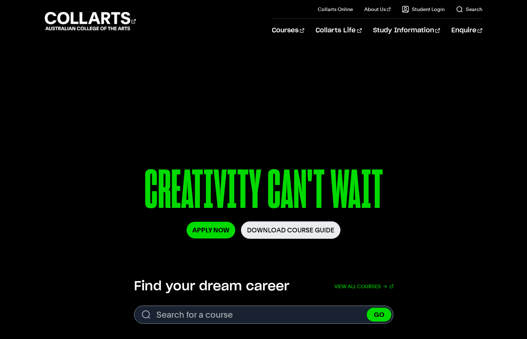 This screenshot has width=527, height=339. What do you see at coordinates (423, 9) in the screenshot?
I see `a: Student Login` at bounding box center [423, 9].